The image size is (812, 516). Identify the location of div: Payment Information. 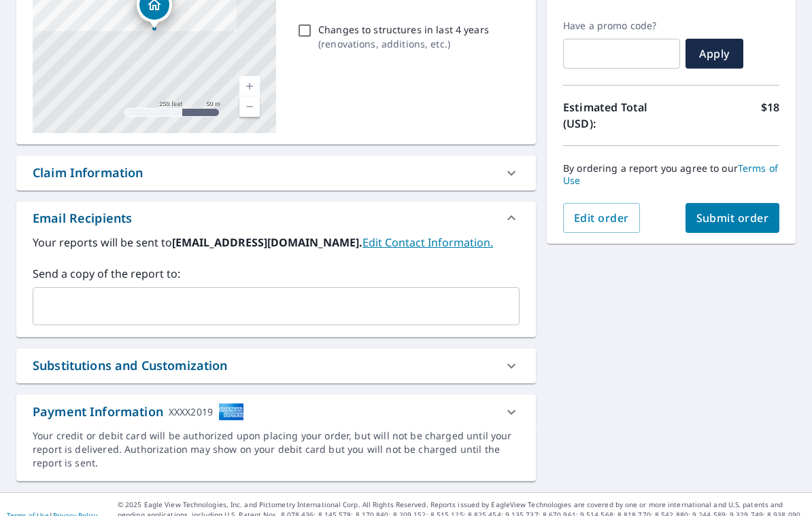
(138, 411).